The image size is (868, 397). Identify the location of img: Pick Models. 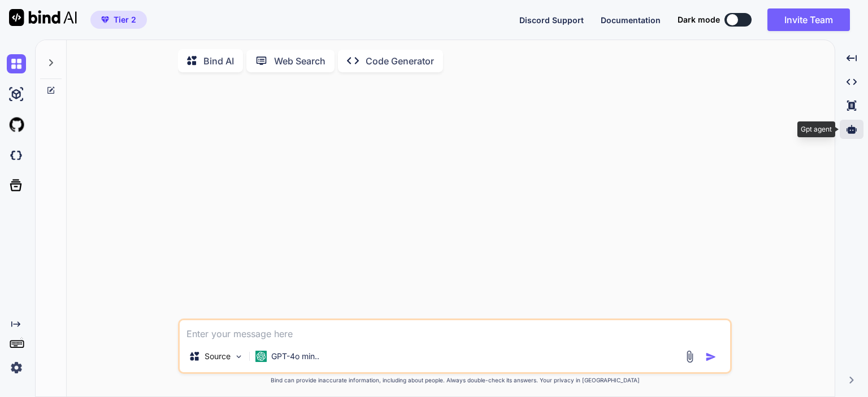
(238, 356).